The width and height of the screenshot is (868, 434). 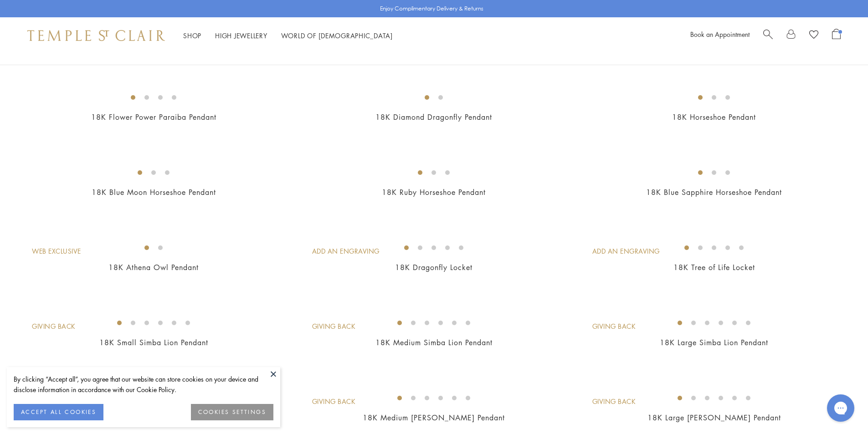 I want to click on a: 18K Large Simba Lion Pendant, so click(x=714, y=342).